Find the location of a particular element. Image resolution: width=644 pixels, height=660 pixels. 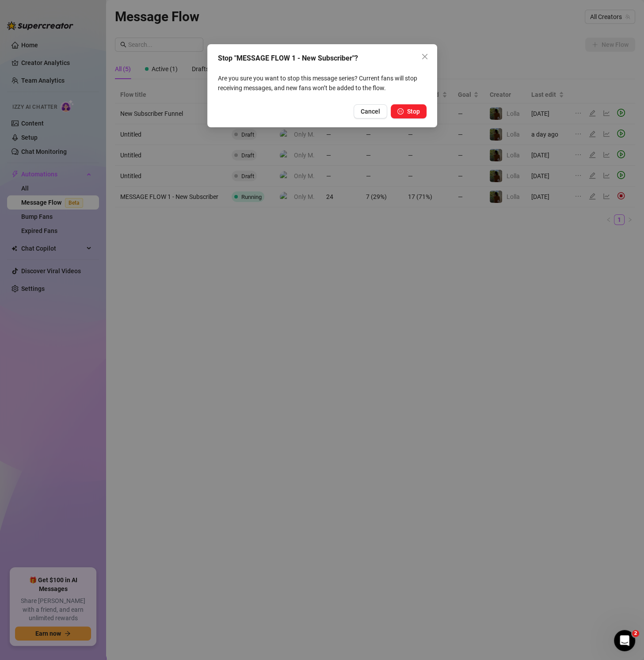

button: Close is located at coordinates (425, 57).